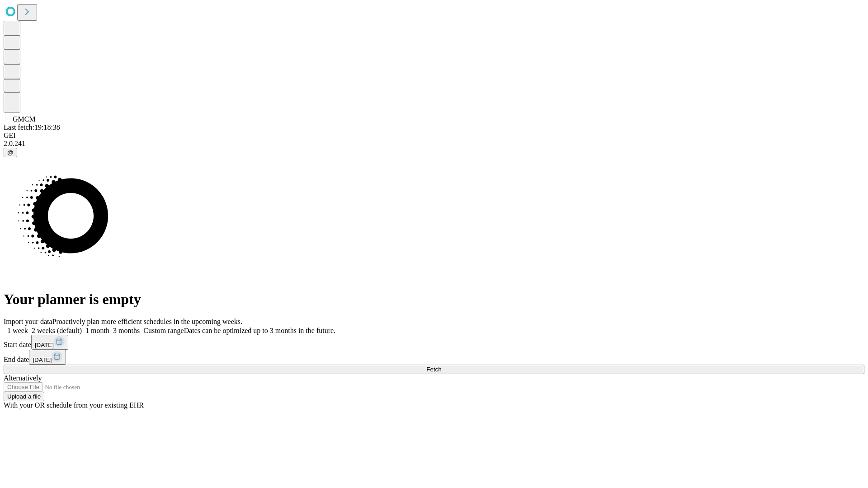  I want to click on span: 1 month, so click(97, 331).